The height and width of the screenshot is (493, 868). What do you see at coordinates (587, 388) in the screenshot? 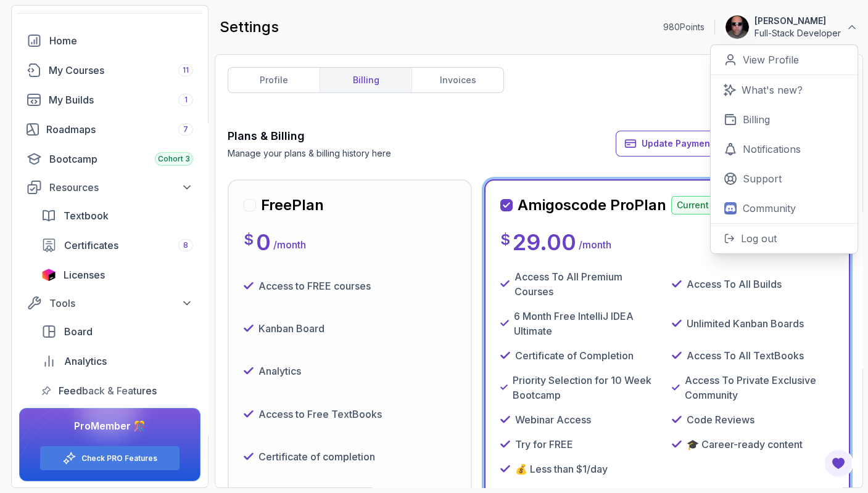
I see `p: Priority Selection for 10 Week Bootcamp` at bounding box center [587, 388].